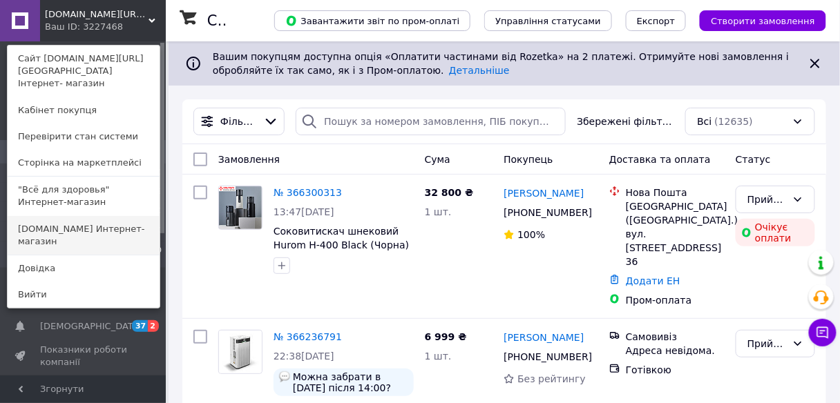  What do you see at coordinates (341, 238) in the screenshot?
I see `span: Соковитискач шнековий Hurom H-400 Black (Чорна)` at bounding box center [341, 238].